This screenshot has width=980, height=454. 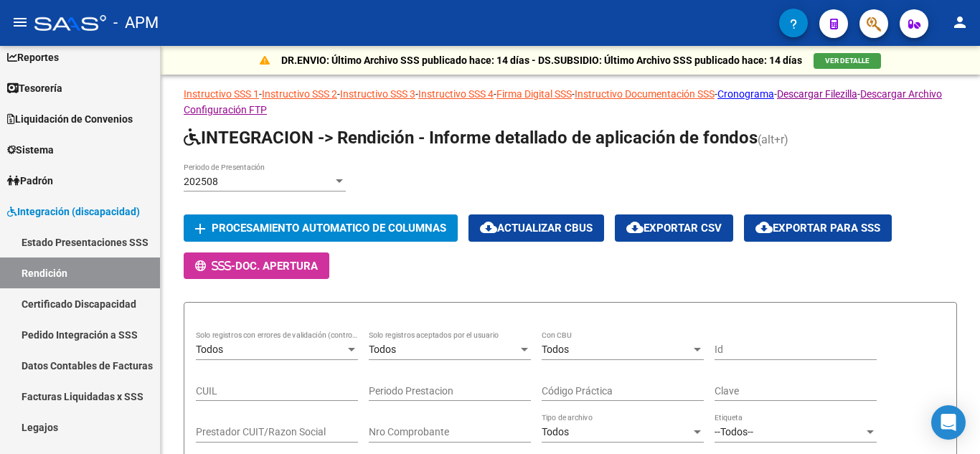 I want to click on a: Instructivo Documentación SSS, so click(x=644, y=94).